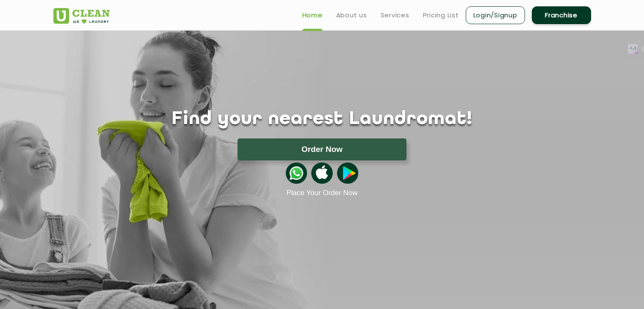 The width and height of the screenshot is (644, 309). I want to click on img: apple-icon.png, so click(322, 173).